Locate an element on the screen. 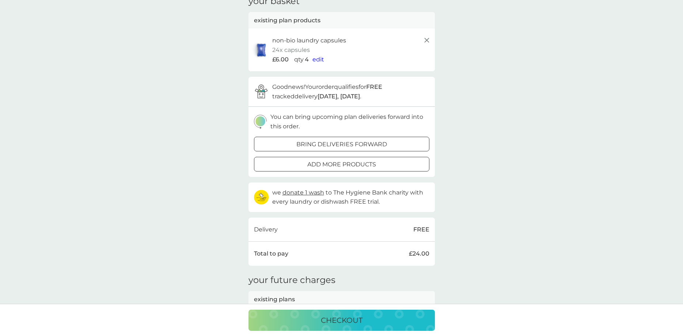 The height and width of the screenshot is (336, 683). img: delivery-schedule.svg is located at coordinates (260, 121).